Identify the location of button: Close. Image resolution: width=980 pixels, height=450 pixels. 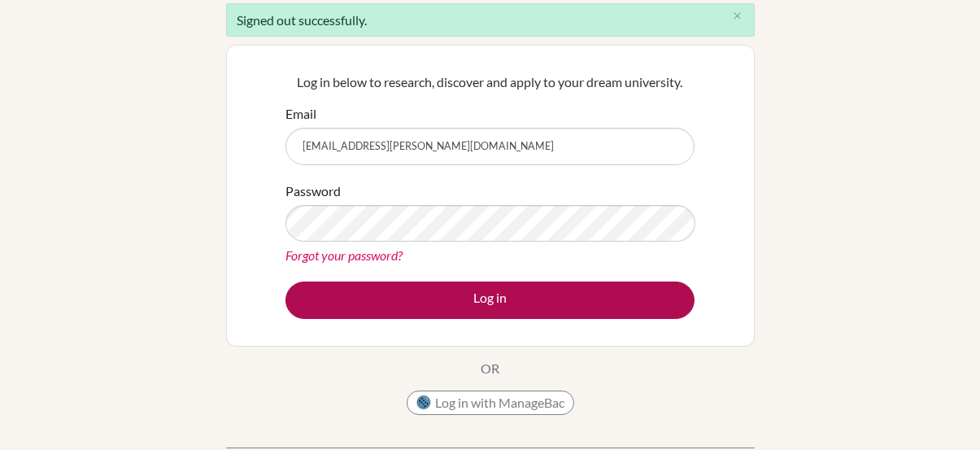
(738, 16).